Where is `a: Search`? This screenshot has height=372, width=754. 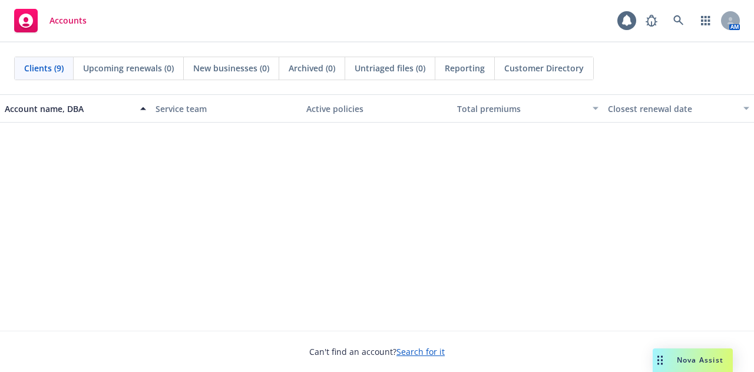
a: Search is located at coordinates (679, 21).